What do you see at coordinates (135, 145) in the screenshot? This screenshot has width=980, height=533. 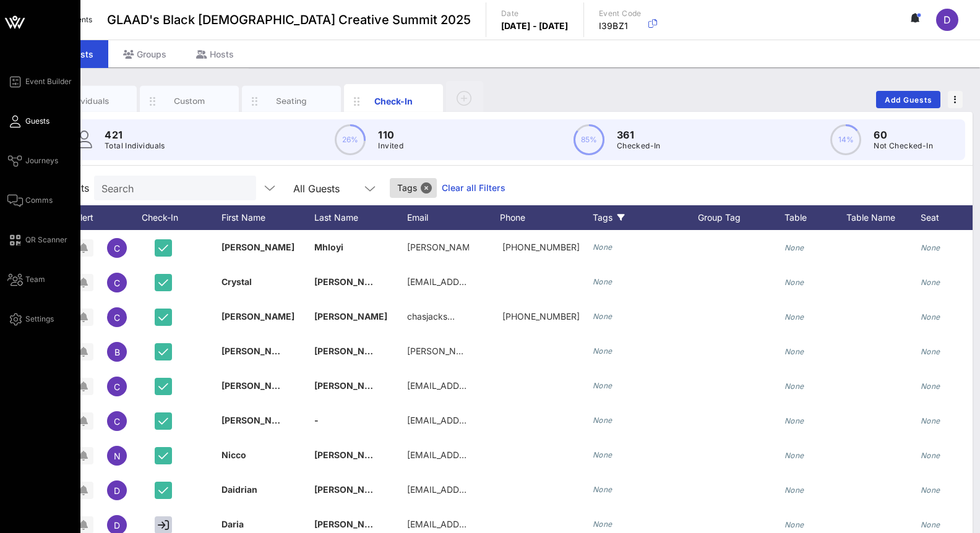 I see `p: Total Individuals` at bounding box center [135, 145].